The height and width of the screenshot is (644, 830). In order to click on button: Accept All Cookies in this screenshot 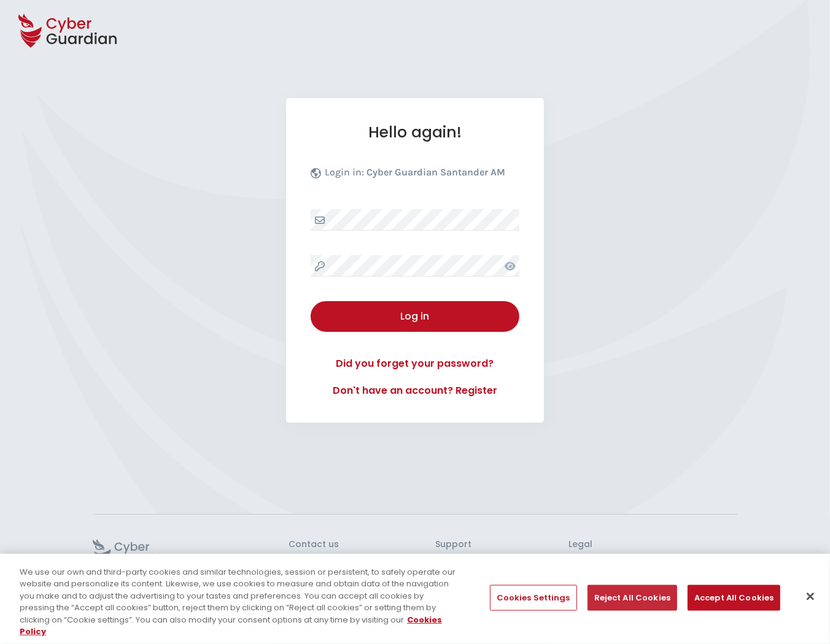, I will do `click(733, 598)`.